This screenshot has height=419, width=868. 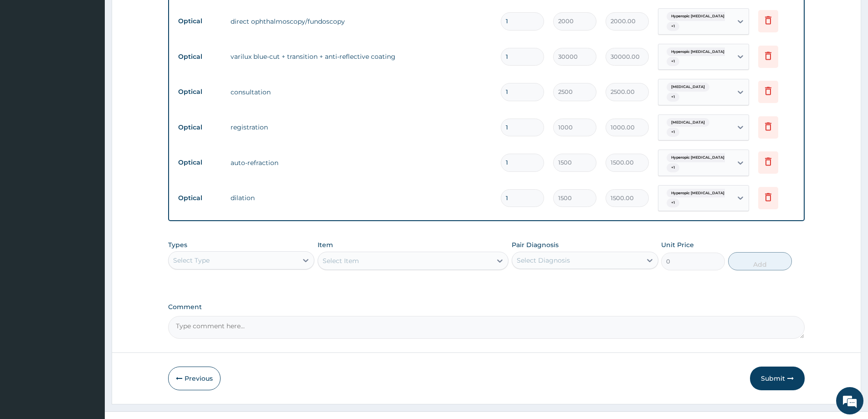 I want to click on button: Add, so click(x=760, y=261).